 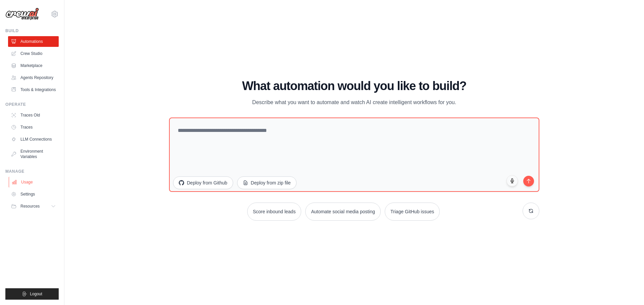 I want to click on button: Deploy from zip file, so click(x=266, y=183).